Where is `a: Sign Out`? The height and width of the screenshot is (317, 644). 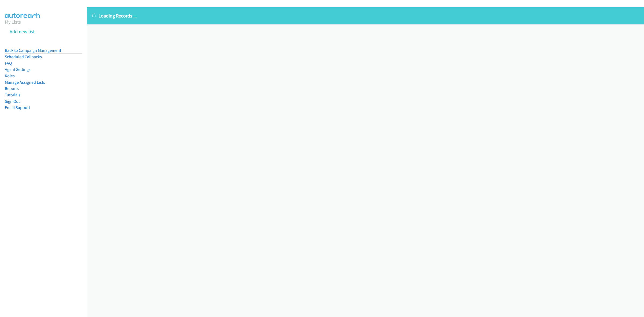
a: Sign Out is located at coordinates (12, 101).